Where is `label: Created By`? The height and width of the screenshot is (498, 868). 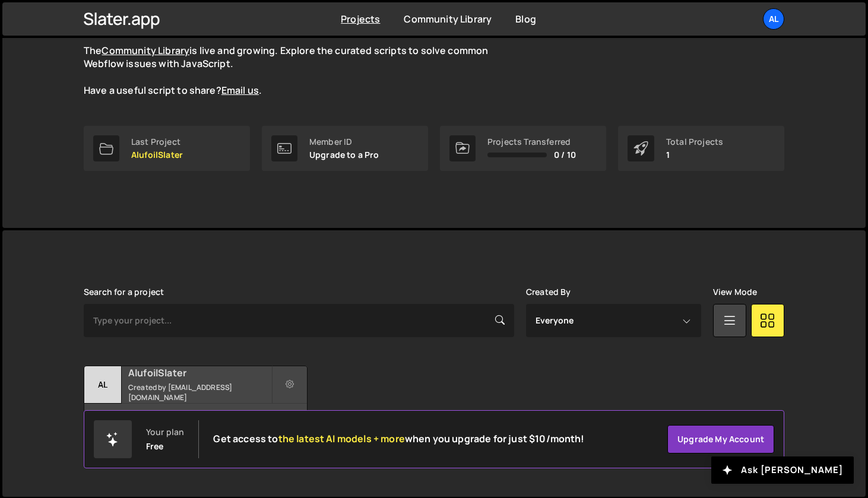 label: Created By is located at coordinates (549, 292).